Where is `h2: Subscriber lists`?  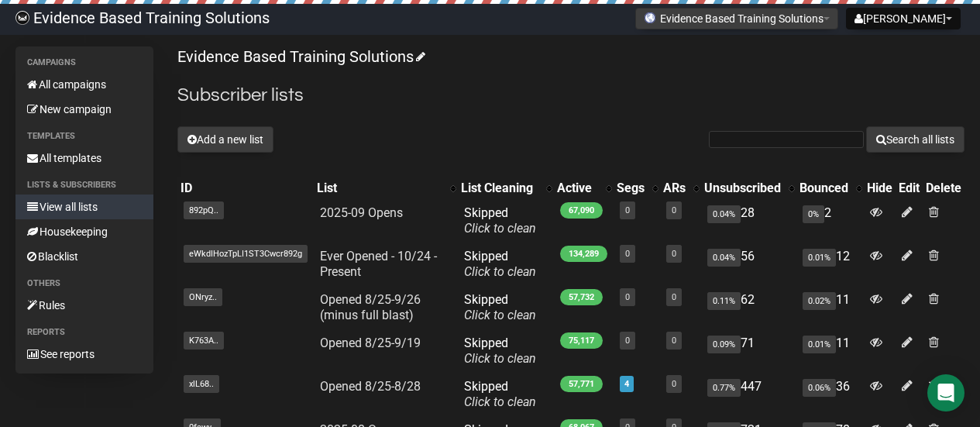
h2: Subscriber lists is located at coordinates (571, 95).